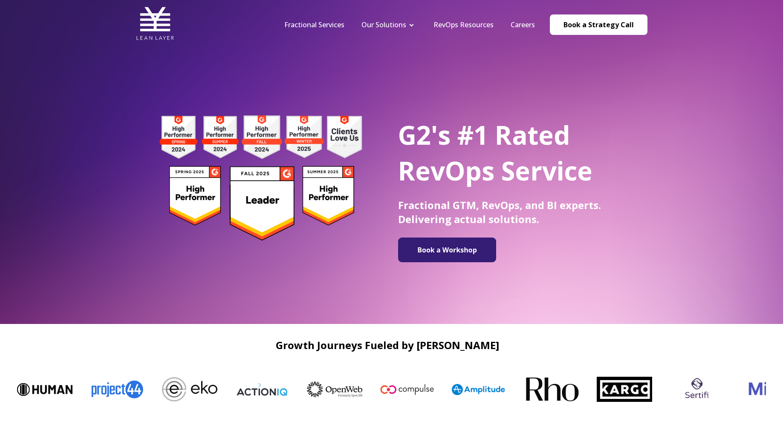 The width and height of the screenshot is (783, 424). Describe the element at coordinates (499, 212) in the screenshot. I see `span: Fractional GTM, RevOps, and BI experts. Delivering actual solutions.` at that location.